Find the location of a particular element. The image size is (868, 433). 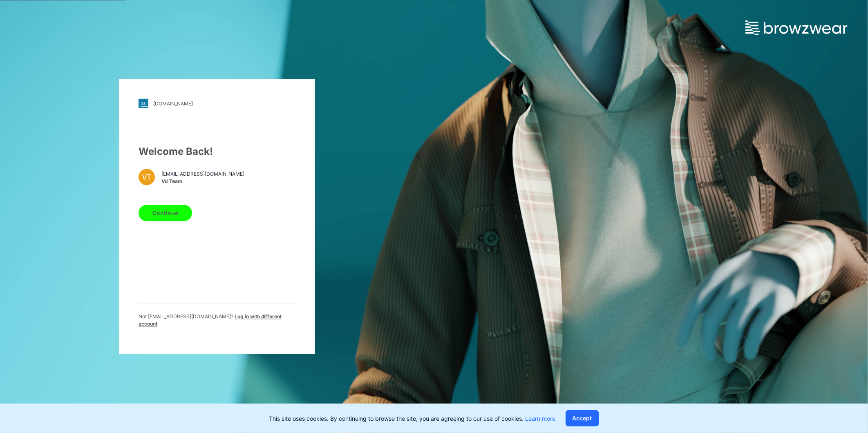

button: Continue is located at coordinates (165, 213).